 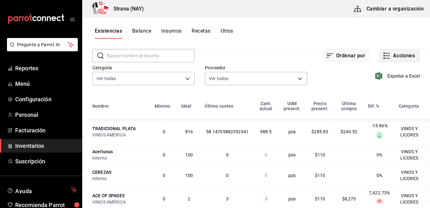 I want to click on span: Ayuda, so click(x=42, y=190).